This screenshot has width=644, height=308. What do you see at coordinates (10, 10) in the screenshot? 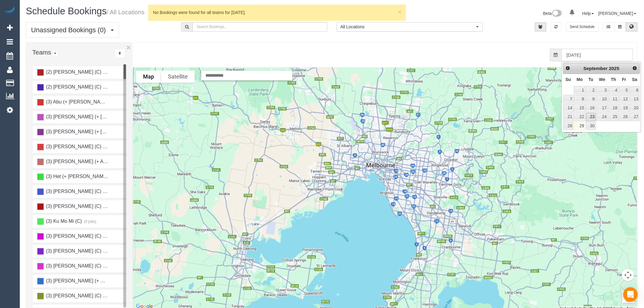
I see `a: Automaid Logo` at bounding box center [10, 10].